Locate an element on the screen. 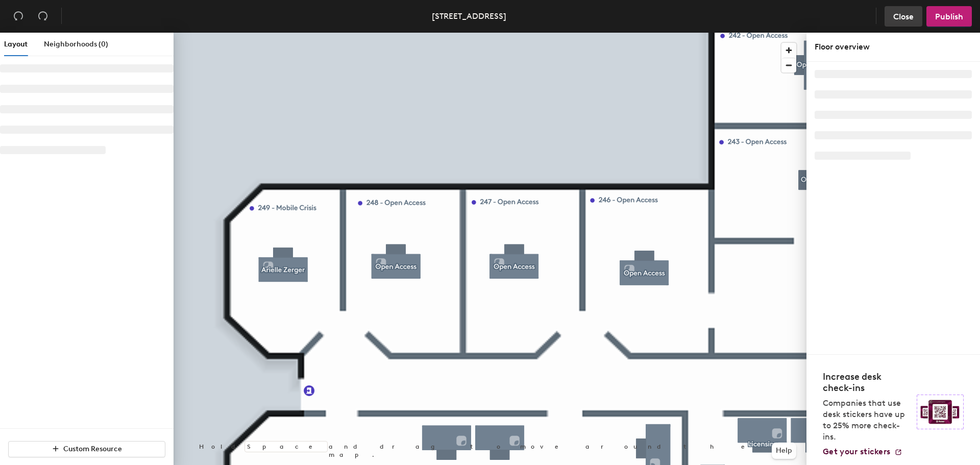 This screenshot has width=980, height=465. span: undo is located at coordinates (18, 16).